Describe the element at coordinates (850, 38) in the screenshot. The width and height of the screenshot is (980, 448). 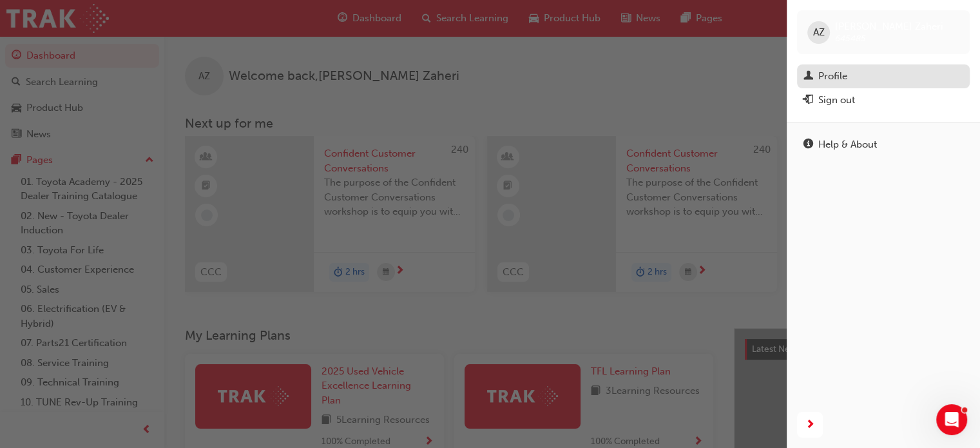
I see `span: 645485` at that location.